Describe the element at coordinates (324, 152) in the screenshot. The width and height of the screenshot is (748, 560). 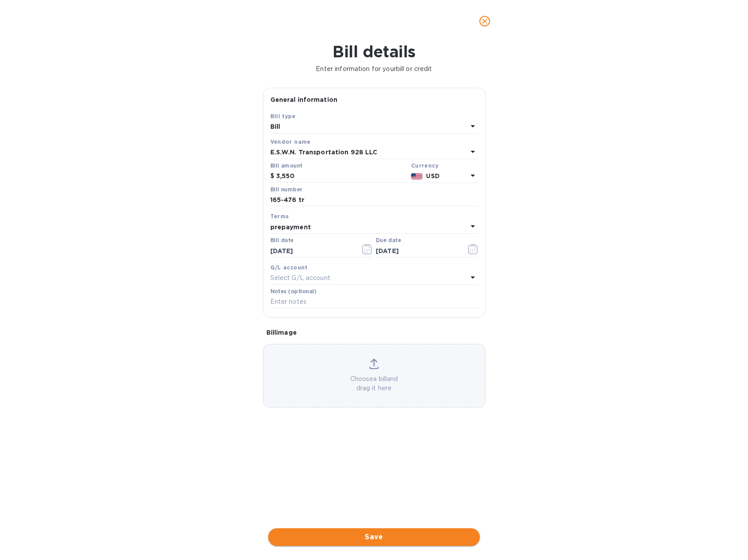
I see `b: E.S.W.N. Transportation 928 LLC` at that location.